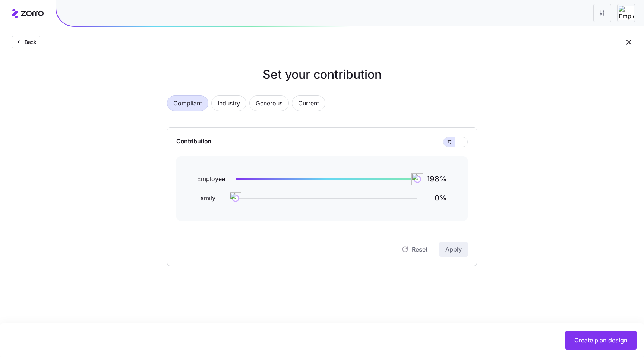 The width and height of the screenshot is (644, 357). Describe the element at coordinates (212, 179) in the screenshot. I see `span: Employee` at that location.